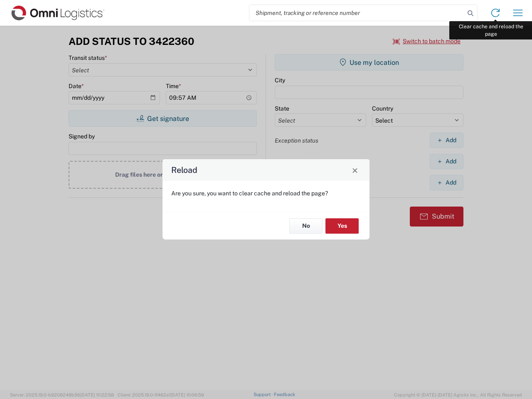 Image resolution: width=532 pixels, height=399 pixels. What do you see at coordinates (266, 193) in the screenshot?
I see `p: Are you sure, you want to clear cache and reload the page?` at bounding box center [266, 193].